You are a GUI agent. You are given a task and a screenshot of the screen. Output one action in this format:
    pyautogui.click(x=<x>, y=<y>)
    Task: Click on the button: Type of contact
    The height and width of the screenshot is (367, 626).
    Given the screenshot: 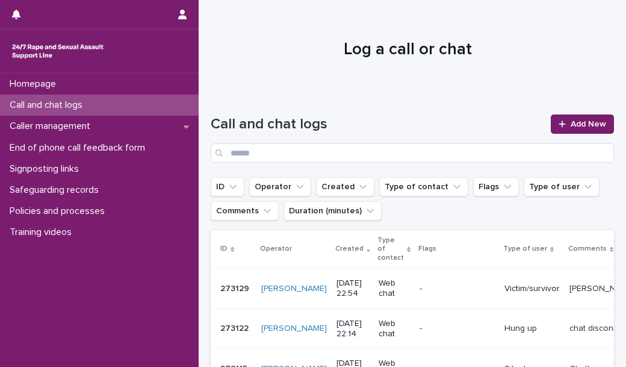 What is the action you would take?
    pyautogui.click(x=424, y=187)
    